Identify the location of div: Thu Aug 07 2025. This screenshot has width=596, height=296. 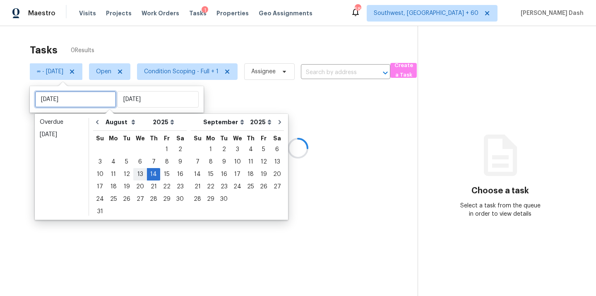
(154, 162).